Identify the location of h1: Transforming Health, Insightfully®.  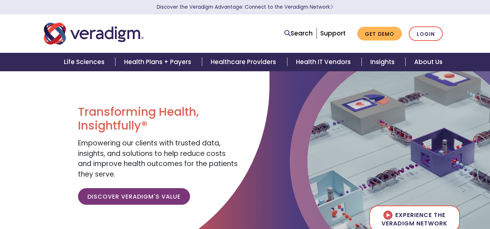
(158, 119).